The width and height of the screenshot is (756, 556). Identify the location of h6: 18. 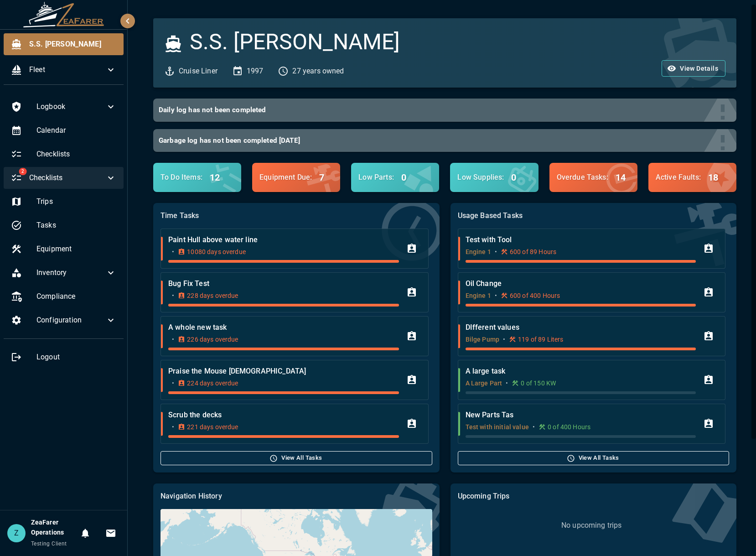
(713, 177).